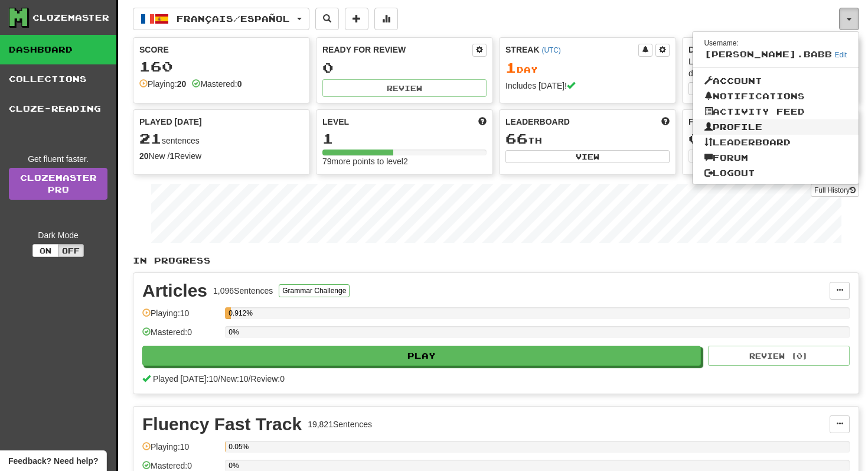 Image resolution: width=868 pixels, height=471 pixels. I want to click on a: Activity Feed, so click(776, 112).